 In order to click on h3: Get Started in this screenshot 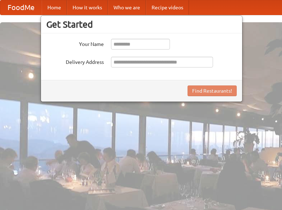, I will do `click(142, 24)`.